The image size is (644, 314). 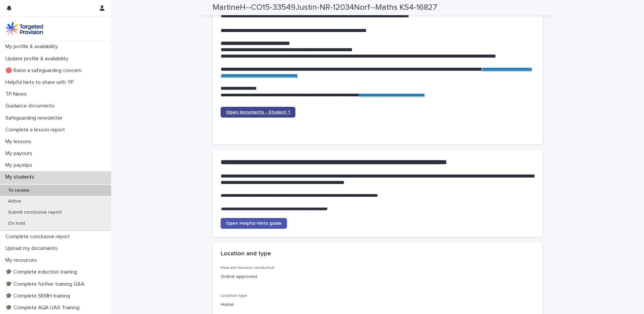 I want to click on p: To review, so click(x=18, y=190).